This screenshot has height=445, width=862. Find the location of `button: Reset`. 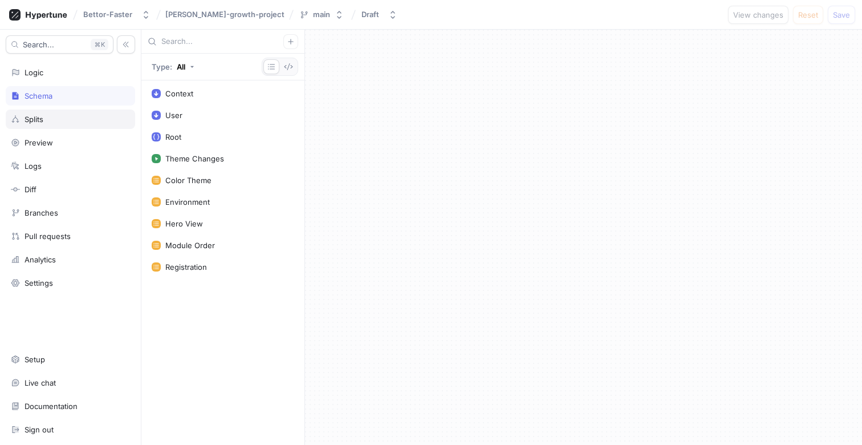

button: Reset is located at coordinates (808, 15).